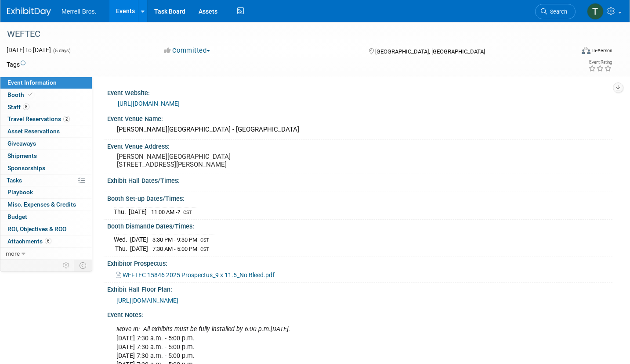 Image resolution: width=630 pixels, height=364 pixels. I want to click on a: Event Information, so click(46, 82).